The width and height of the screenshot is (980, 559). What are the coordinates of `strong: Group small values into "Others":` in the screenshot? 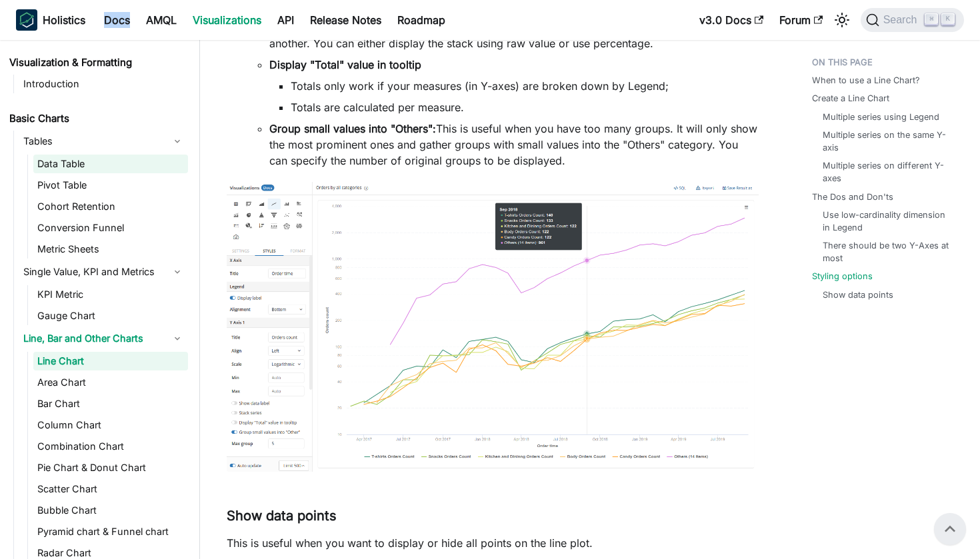 It's located at (353, 128).